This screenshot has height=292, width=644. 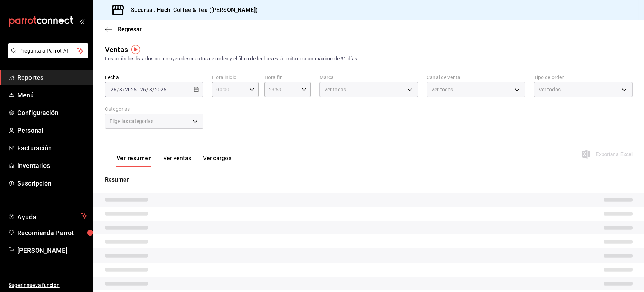 I want to click on label: Fecha, so click(x=154, y=77).